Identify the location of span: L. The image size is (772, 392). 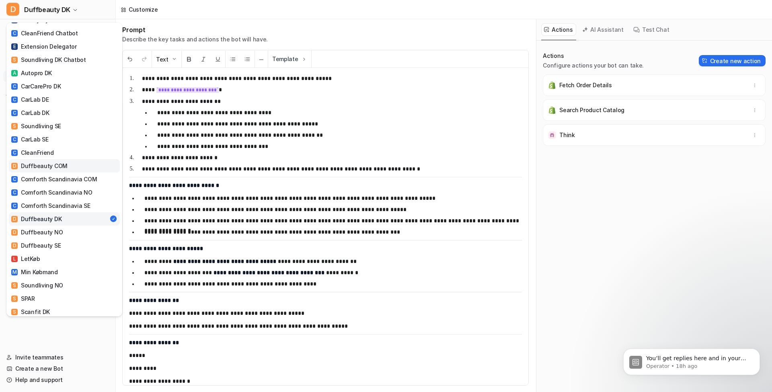
(14, 259).